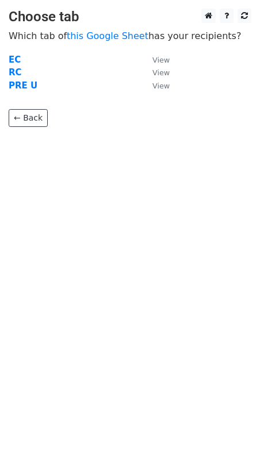  Describe the element at coordinates (130, 17) in the screenshot. I see `h3: Choose tab` at that location.